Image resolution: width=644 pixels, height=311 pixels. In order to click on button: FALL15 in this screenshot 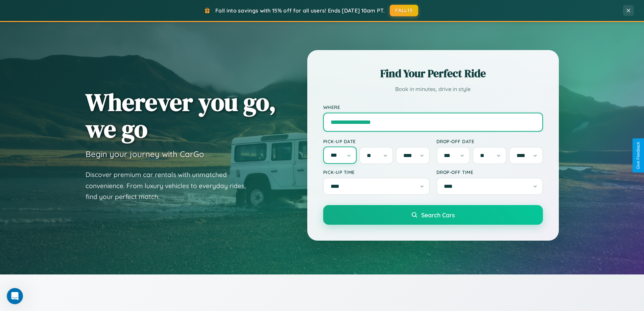, I will do `click(404, 11)`.